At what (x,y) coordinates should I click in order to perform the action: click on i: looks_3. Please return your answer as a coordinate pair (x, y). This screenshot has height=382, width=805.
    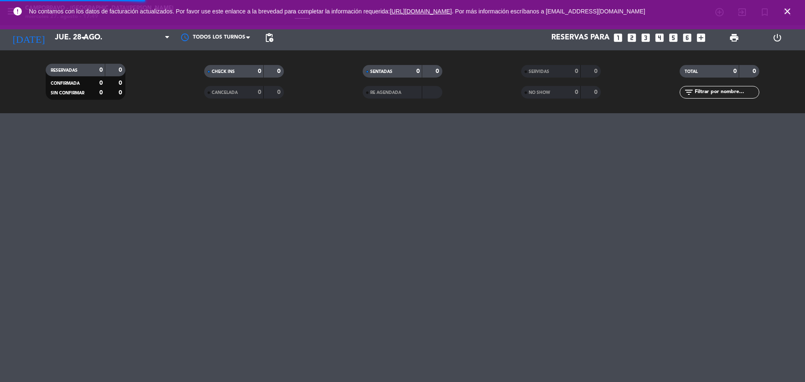
    Looking at the image, I should click on (646, 38).